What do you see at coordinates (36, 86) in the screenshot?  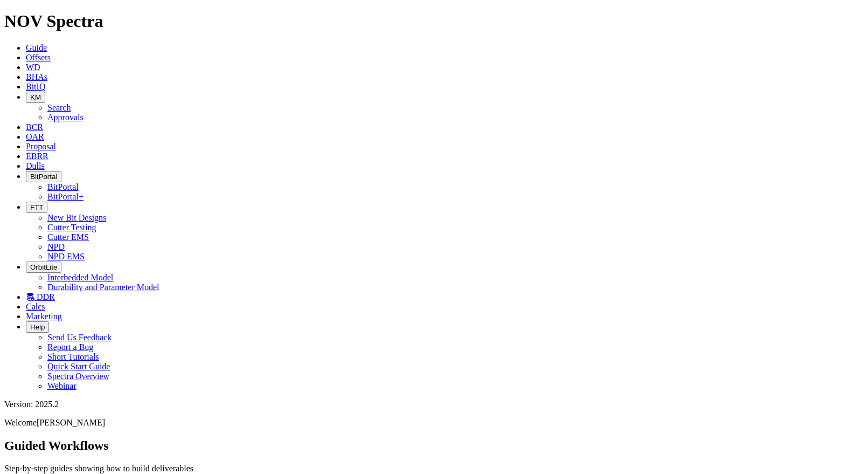 I see `span: BitIQ` at bounding box center [36, 86].